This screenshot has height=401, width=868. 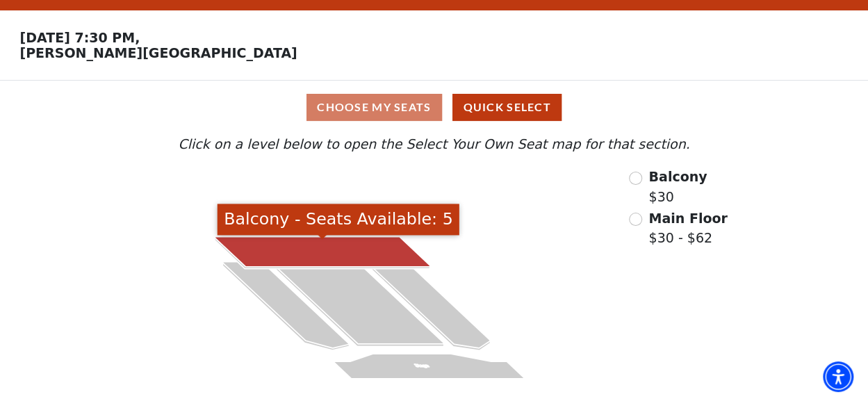 What do you see at coordinates (421, 366) in the screenshot?
I see `text: Stage` at bounding box center [421, 366].